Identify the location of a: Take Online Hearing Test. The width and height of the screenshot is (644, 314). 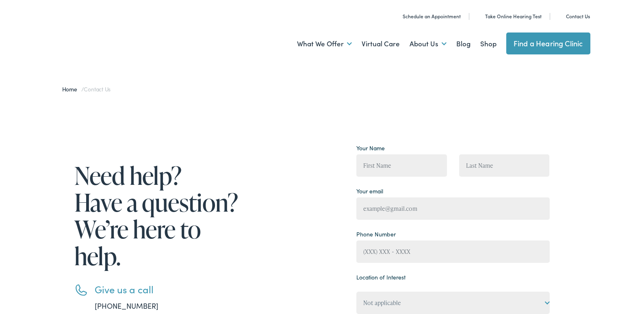
(509, 16).